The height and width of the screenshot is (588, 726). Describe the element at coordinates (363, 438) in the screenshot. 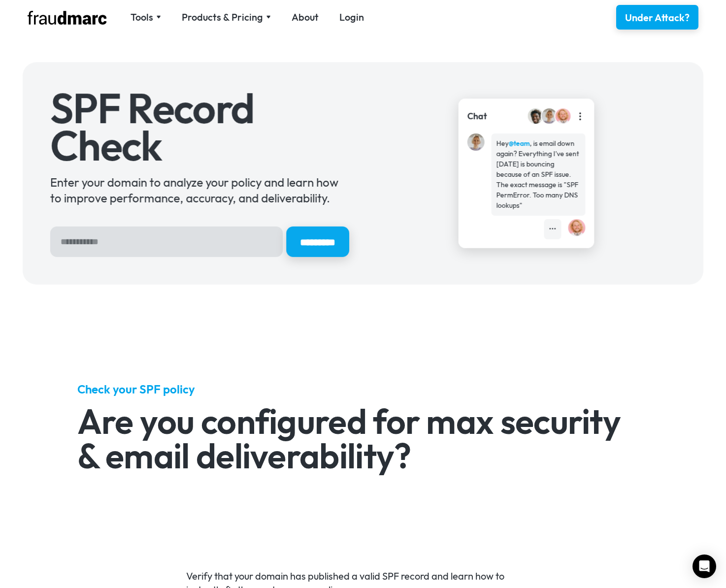

I see `h2: Are you configured for max security & email deliverability?` at that location.